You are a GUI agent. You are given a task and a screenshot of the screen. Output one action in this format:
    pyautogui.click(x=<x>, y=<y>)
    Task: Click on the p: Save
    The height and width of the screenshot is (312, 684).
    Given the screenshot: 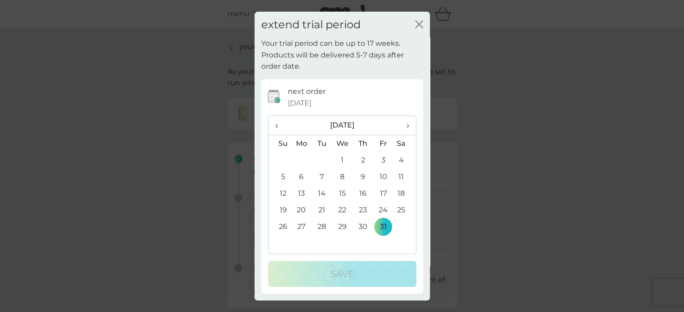 What is the action you would take?
    pyautogui.click(x=342, y=274)
    